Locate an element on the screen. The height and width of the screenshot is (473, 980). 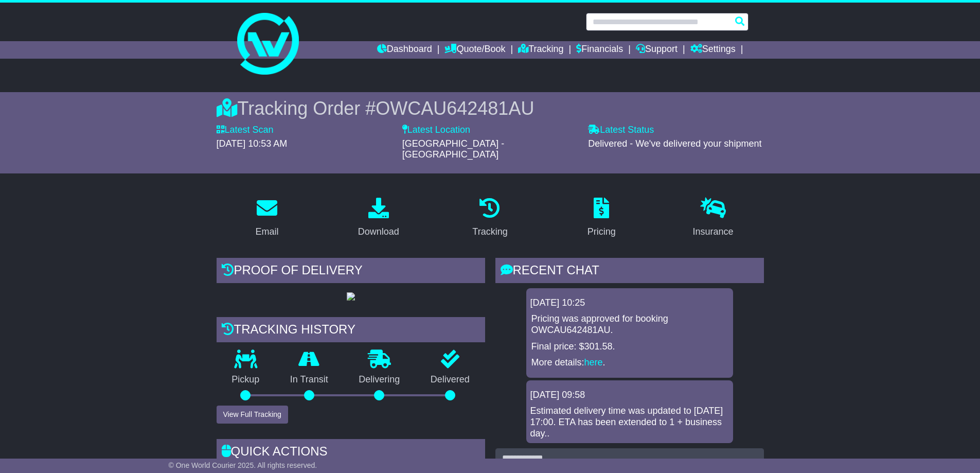
p: Final price: $301.58. is located at coordinates (630, 347).